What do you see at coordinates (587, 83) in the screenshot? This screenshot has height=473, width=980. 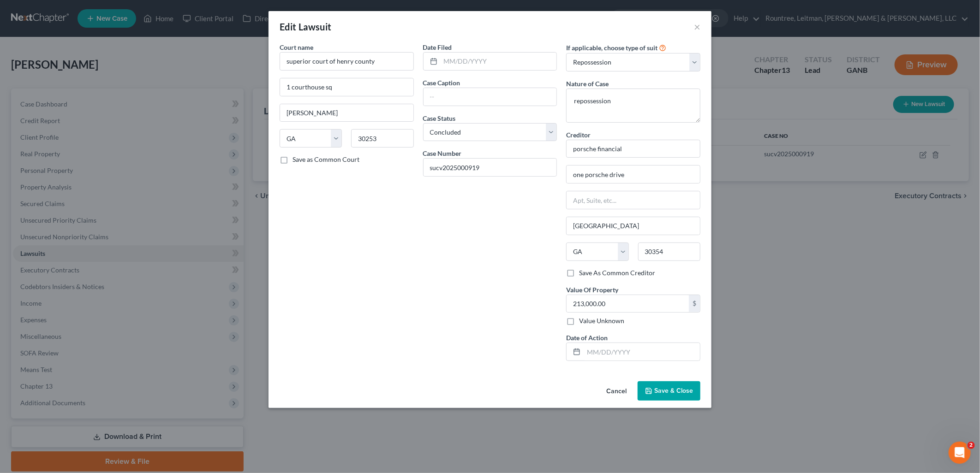 I see `label: Nature of Case` at bounding box center [587, 83].